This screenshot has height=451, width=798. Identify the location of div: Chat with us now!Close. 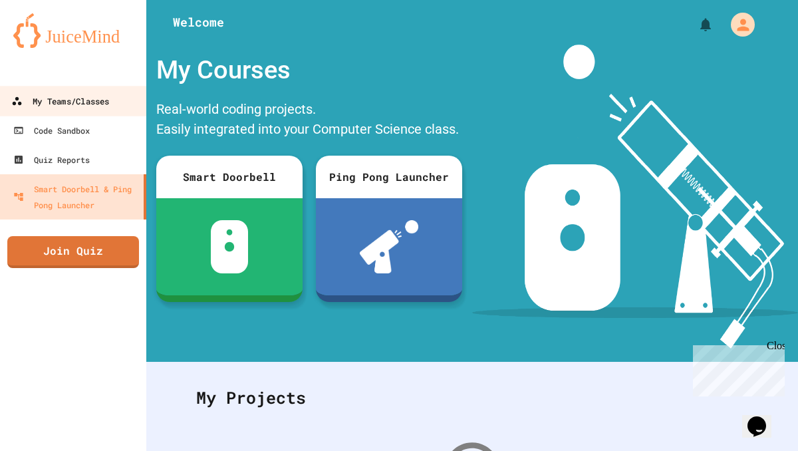
(49, 45).